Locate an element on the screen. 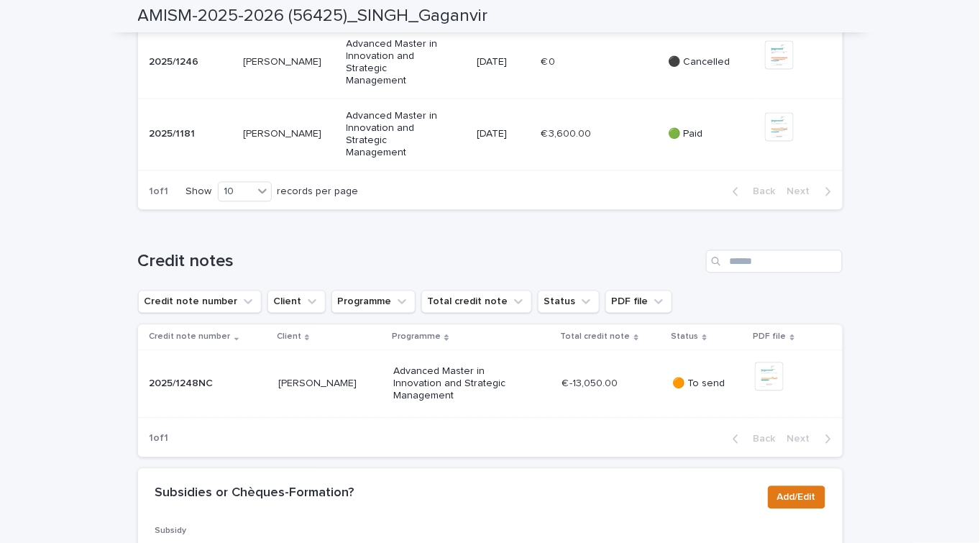 This screenshot has width=980, height=543. button: PDF file is located at coordinates (638, 301).